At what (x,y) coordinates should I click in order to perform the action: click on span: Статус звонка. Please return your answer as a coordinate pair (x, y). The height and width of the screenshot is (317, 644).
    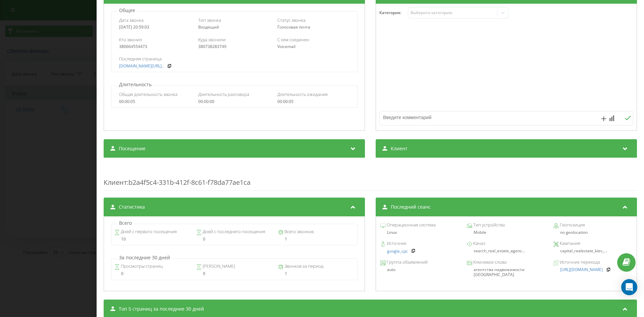
    Looking at the image, I should click on (291, 20).